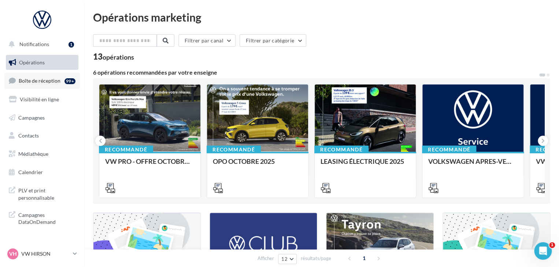 The image size is (559, 267). Describe the element at coordinates (114, 57) in the screenshot. I see `div: 13` at that location.